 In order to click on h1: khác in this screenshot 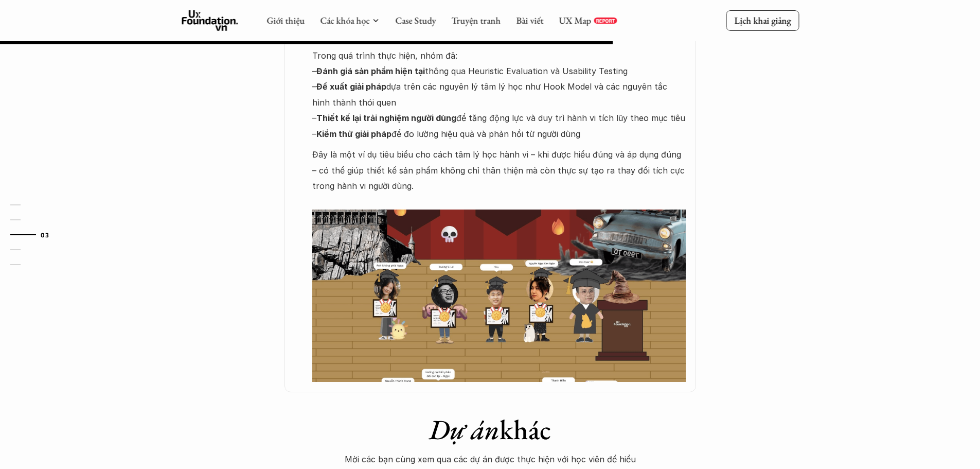, I will do `click(490, 429)`.